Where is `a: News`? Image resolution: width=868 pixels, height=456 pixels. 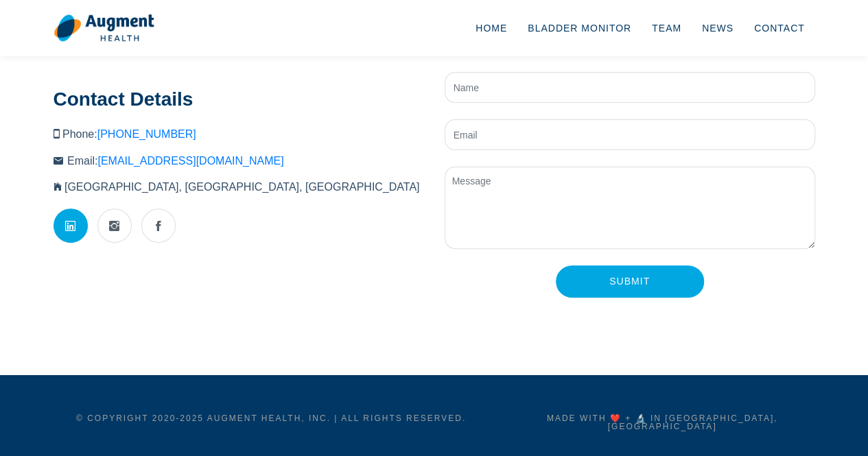
a: News is located at coordinates (717, 28).